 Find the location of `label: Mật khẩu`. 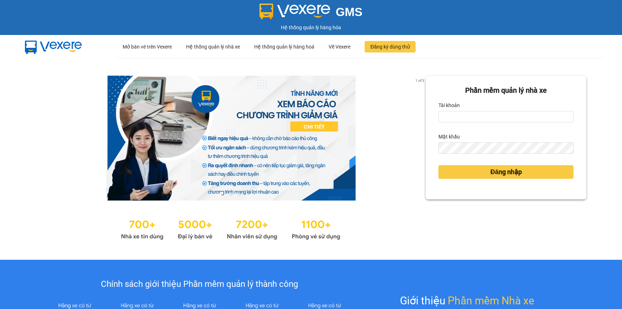

label: Mật khẩu is located at coordinates (449, 137).